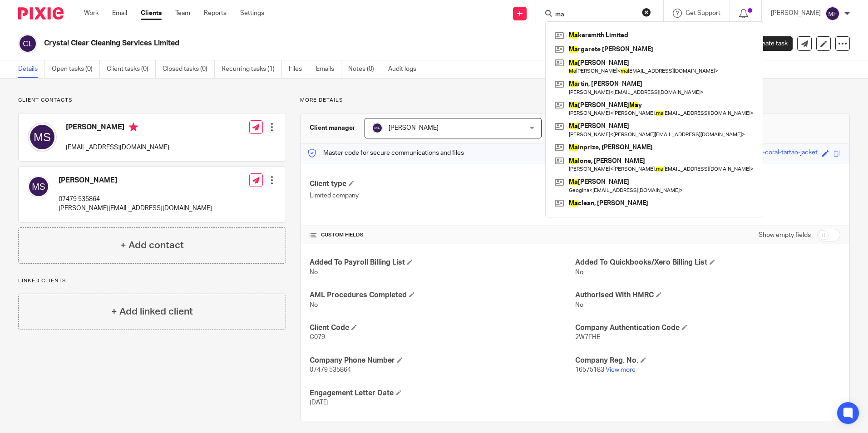 The width and height of the screenshot is (868, 433). Describe the element at coordinates (442, 328) in the screenshot. I see `h4: Client Code` at that location.